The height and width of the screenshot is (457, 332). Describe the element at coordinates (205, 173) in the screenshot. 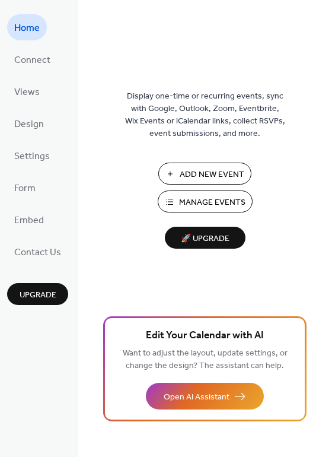

I see `button: Add New Event` at that location.